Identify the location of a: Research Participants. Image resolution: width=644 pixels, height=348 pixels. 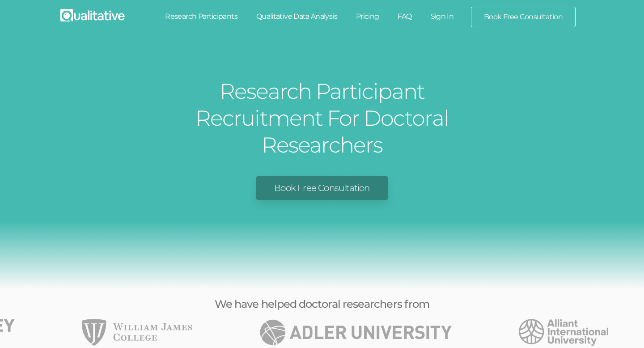
(201, 16).